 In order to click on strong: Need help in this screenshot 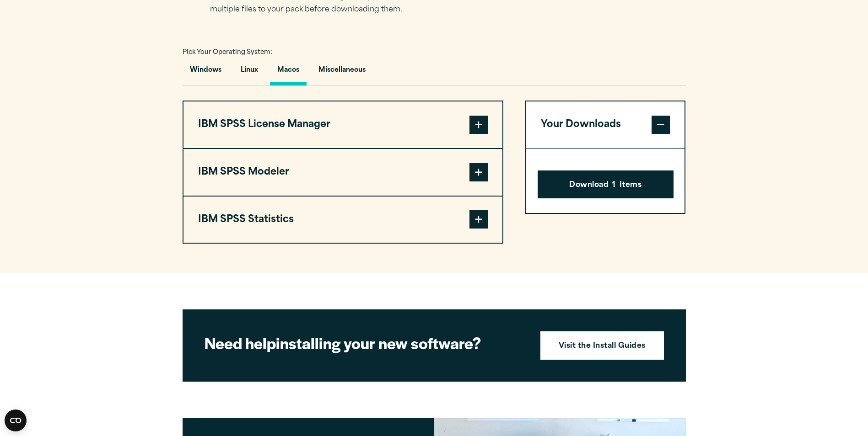, I will do `click(240, 343)`.